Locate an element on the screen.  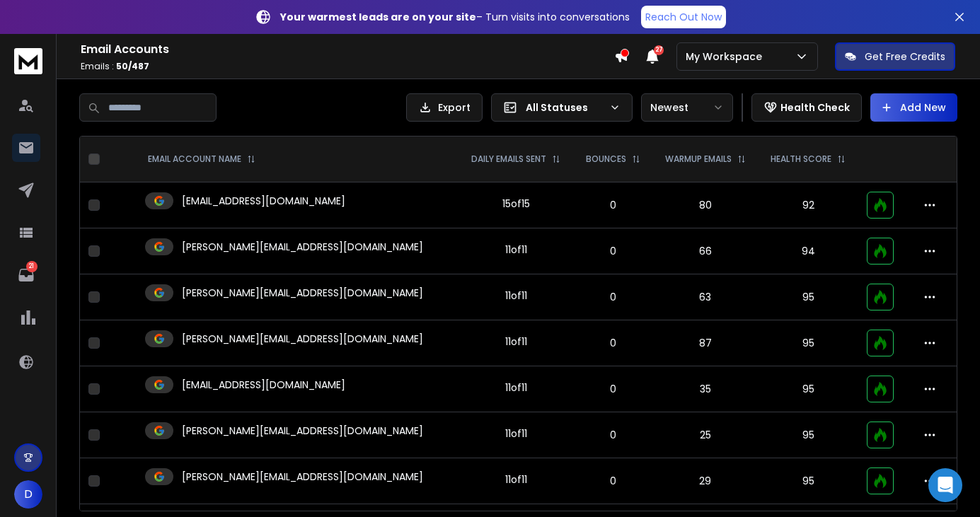
p: Reach Out Now is located at coordinates (684, 17).